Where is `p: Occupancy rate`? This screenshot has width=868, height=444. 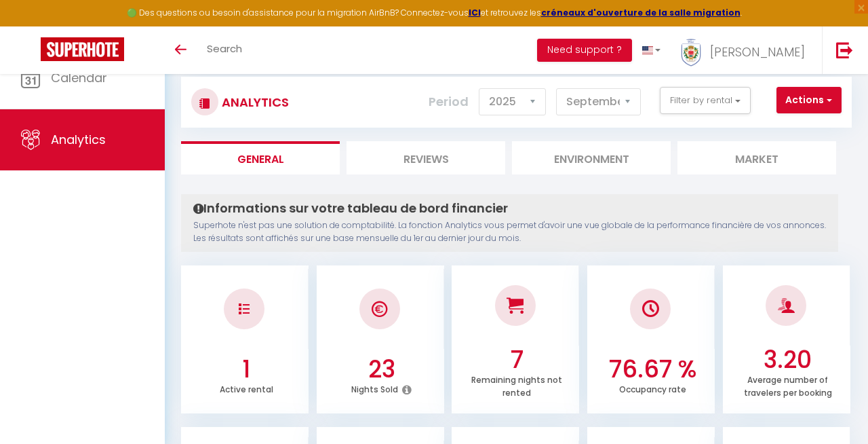
p: Occupancy rate is located at coordinates (652, 388).